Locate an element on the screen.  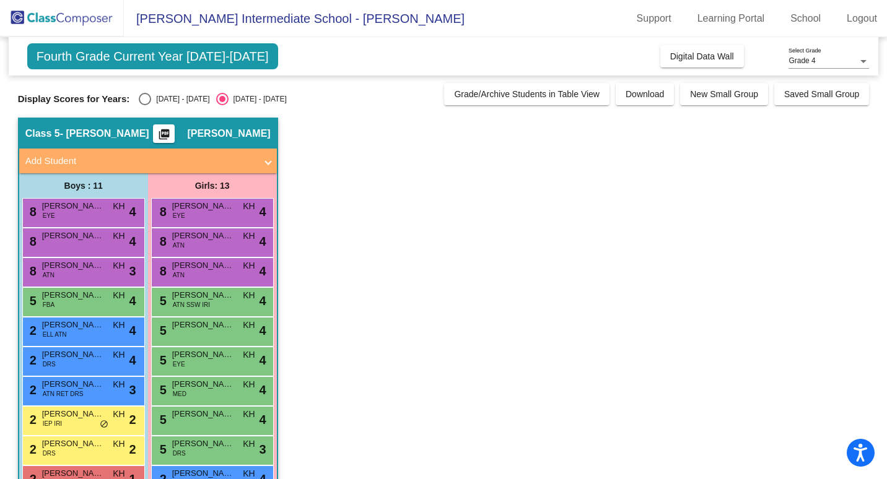
mat-panel-title: Add Student is located at coordinates (141, 161).